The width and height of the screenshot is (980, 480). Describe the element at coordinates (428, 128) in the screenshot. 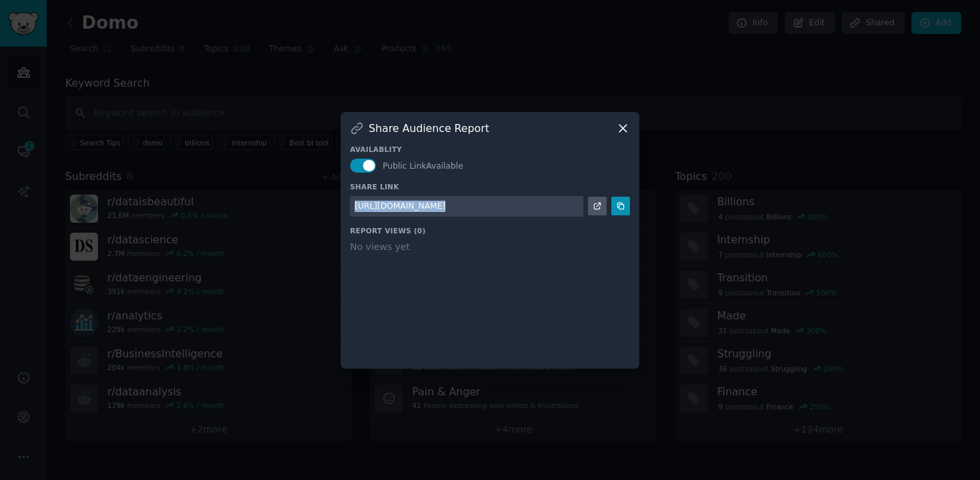

I see `h3: Share Audience Report` at that location.